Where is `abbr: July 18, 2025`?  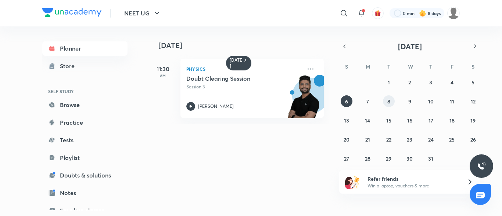 abbr: July 18, 2025 is located at coordinates (452, 120).